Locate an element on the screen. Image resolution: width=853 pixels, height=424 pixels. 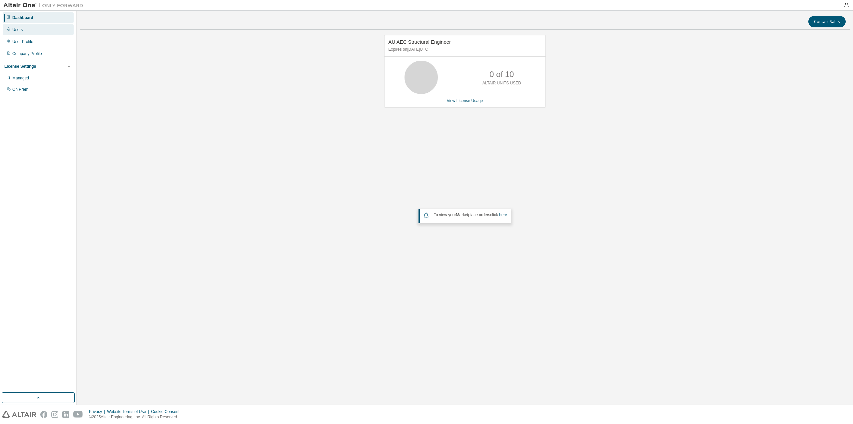
img: altair_logo.svg is located at coordinates (19, 414).